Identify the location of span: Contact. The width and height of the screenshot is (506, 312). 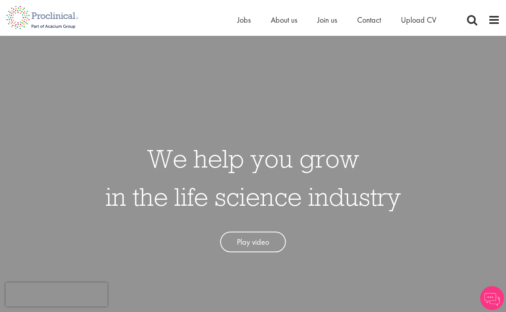
(369, 20).